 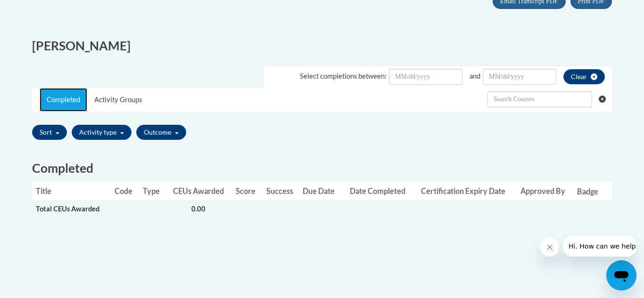 What do you see at coordinates (152, 191) in the screenshot?
I see `th: Type` at bounding box center [152, 191].